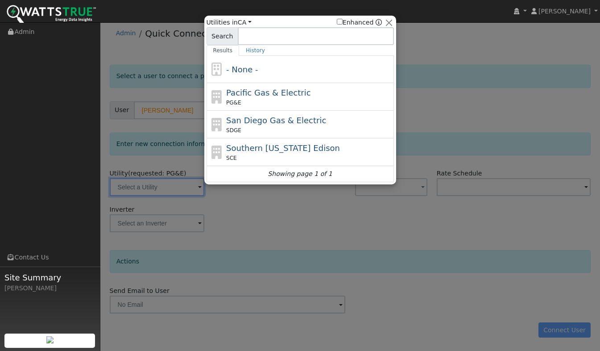 The height and width of the screenshot is (351, 600). I want to click on img: retrieve, so click(50, 339).